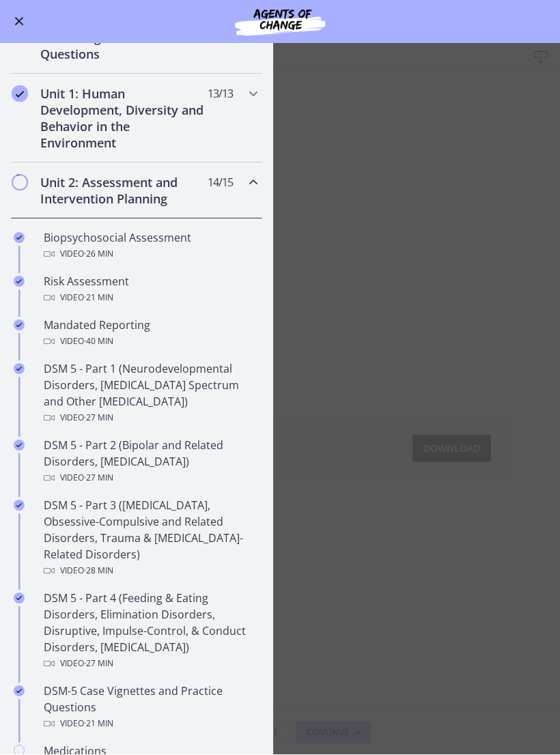  What do you see at coordinates (150, 246) in the screenshot?
I see `div: Biopsychosocial Assessment` at bounding box center [150, 246].